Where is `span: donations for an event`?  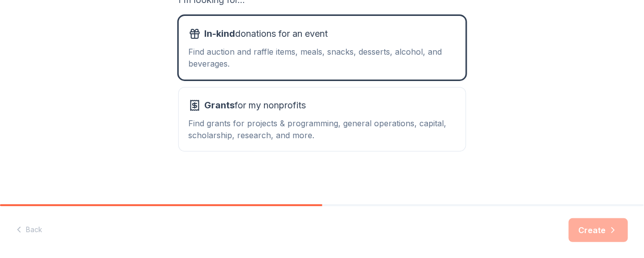 span: donations for an event is located at coordinates (266, 34).